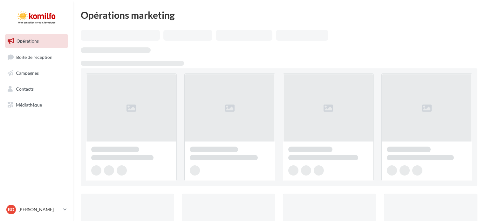  What do you see at coordinates (37, 41) in the screenshot?
I see `a: Opérations` at bounding box center [37, 41].